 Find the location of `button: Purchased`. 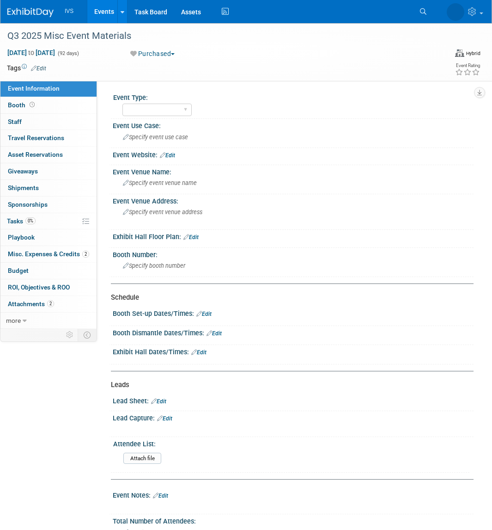

button: Purchased is located at coordinates (153, 54).